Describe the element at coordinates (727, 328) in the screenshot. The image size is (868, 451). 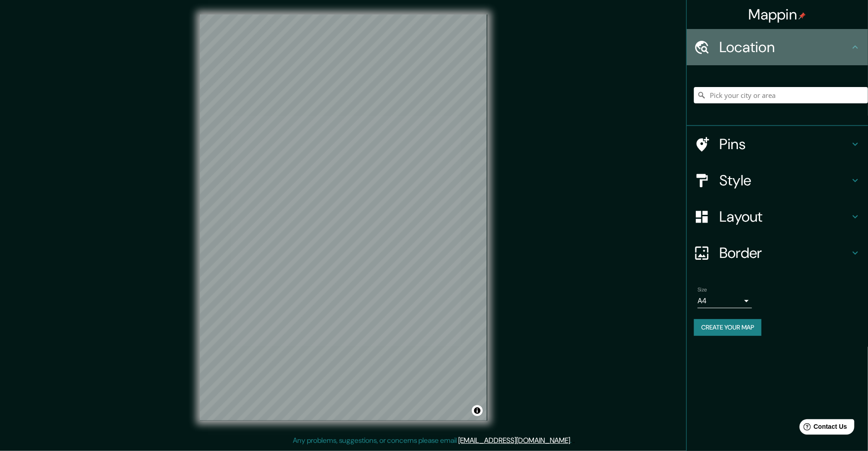
I see `button: Create your map` at that location.